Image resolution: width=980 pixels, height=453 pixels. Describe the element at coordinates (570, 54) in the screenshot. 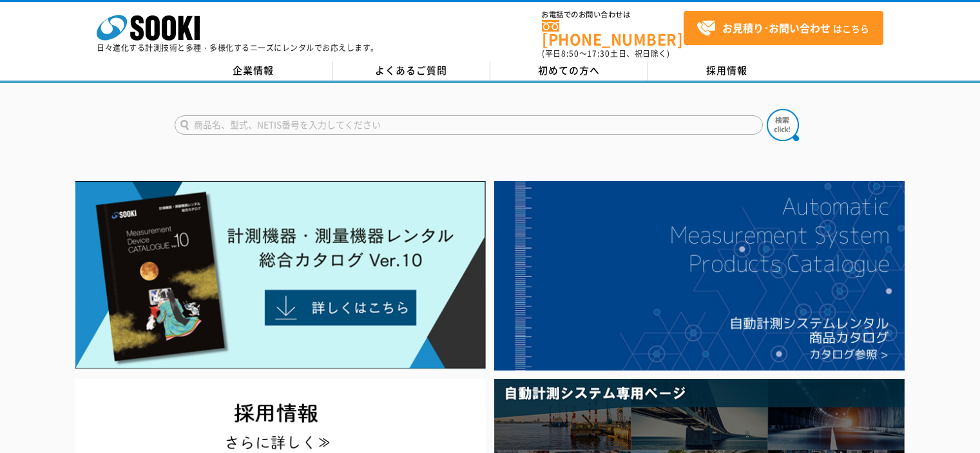

I see `span: 8:50` at that location.